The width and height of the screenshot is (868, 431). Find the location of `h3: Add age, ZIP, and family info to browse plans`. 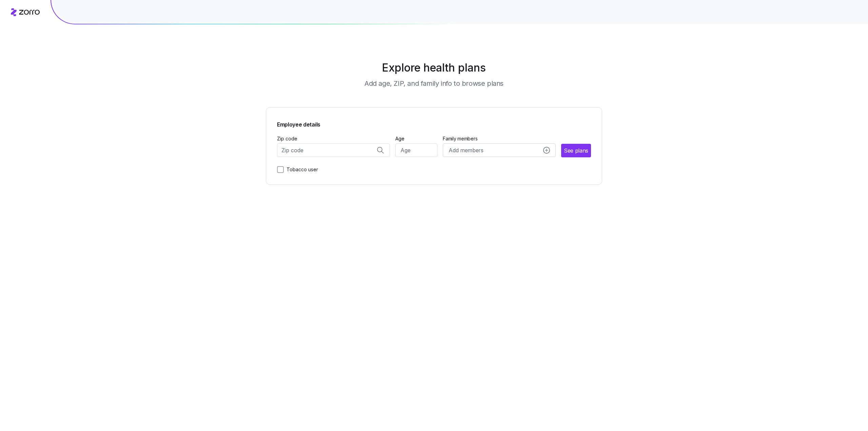

h3: Add age, ZIP, and family info to browse plans is located at coordinates (434, 83).